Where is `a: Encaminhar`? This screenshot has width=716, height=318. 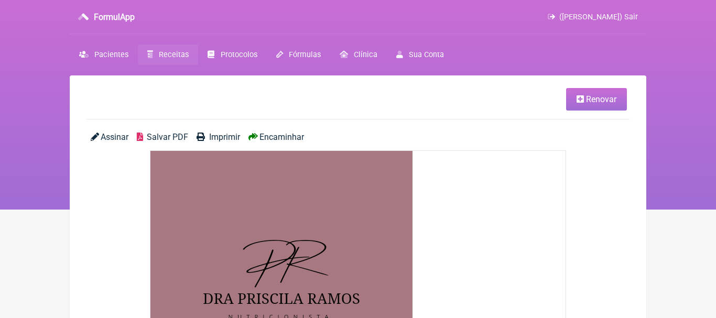 a: Encaminhar is located at coordinates (276, 137).